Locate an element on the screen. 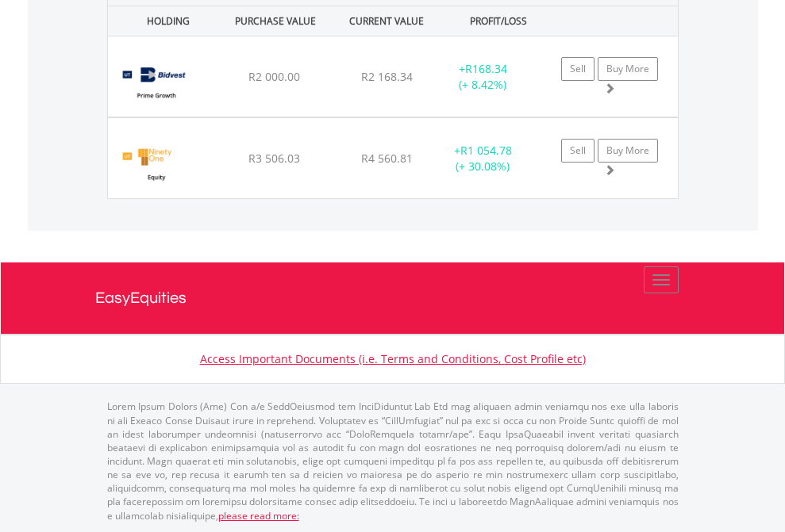  a: Access Important Documents (i.e. Terms and Conditions, Cost Profile etc) is located at coordinates (393, 359).